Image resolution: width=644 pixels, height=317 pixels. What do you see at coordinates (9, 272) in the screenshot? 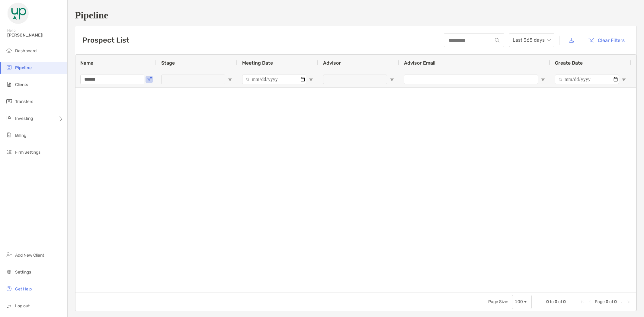
I see `img: settings icon` at bounding box center [9, 272].